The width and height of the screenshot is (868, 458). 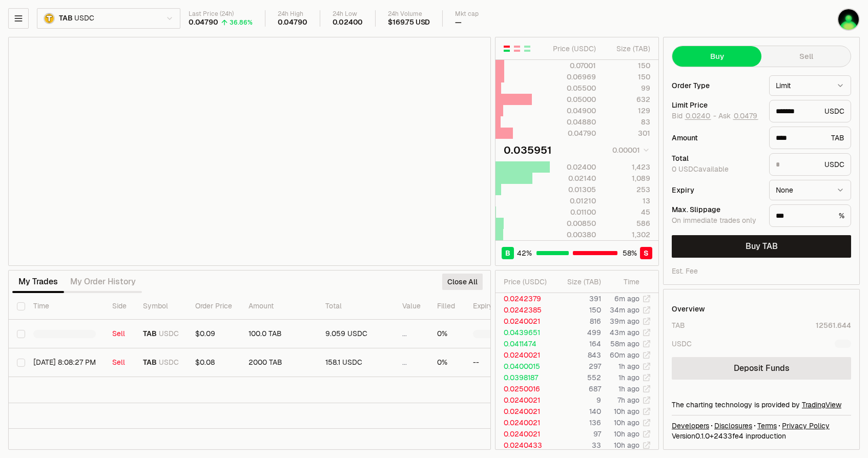 I want to click on div: 0.05000, so click(x=573, y=100).